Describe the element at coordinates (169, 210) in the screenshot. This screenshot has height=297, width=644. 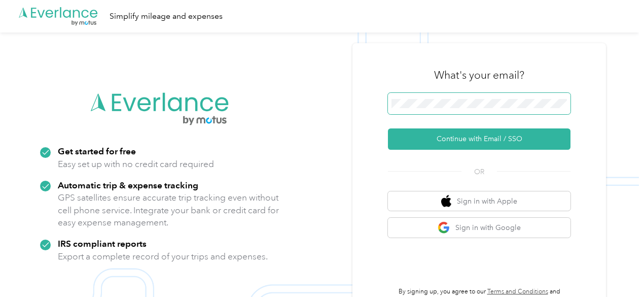
I see `p: GPS satellites ensure accurate trip tracking even without cell phone service. Integrate your bank...` at that location.